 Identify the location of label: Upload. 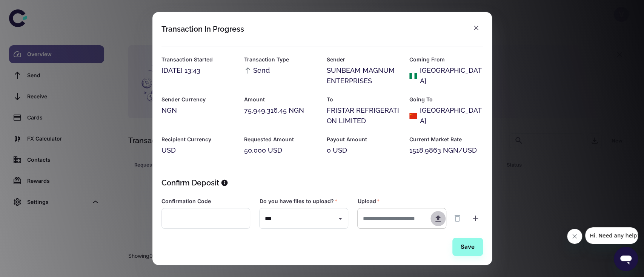
(368, 201).